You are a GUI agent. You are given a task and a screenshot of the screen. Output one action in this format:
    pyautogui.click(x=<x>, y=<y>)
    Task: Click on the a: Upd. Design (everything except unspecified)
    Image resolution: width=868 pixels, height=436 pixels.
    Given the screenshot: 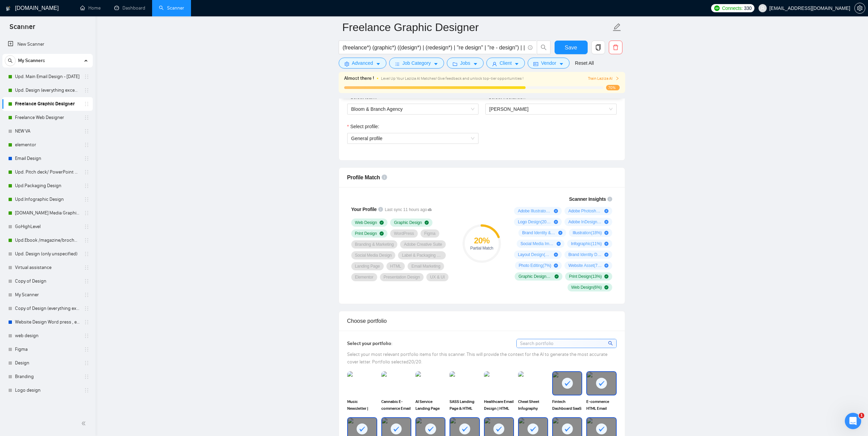 What is the action you would take?
    pyautogui.click(x=47, y=90)
    